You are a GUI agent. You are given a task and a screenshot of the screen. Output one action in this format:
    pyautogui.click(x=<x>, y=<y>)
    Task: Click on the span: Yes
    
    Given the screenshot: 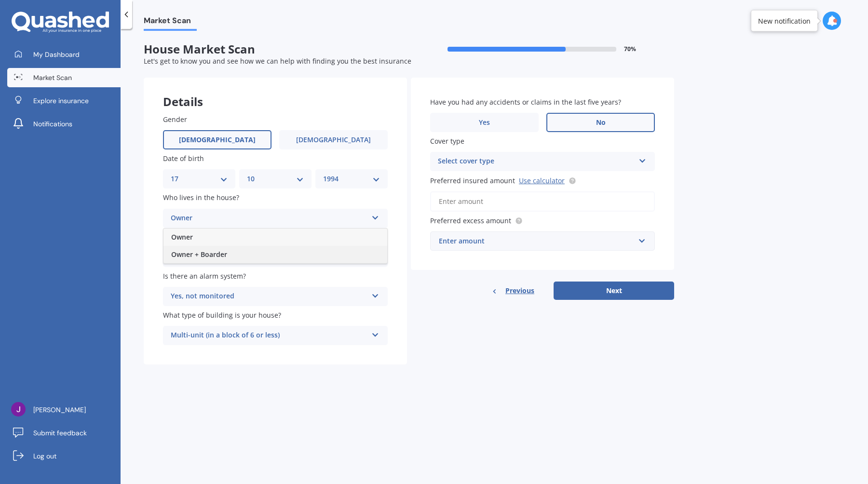 What is the action you would take?
    pyautogui.click(x=484, y=122)
    